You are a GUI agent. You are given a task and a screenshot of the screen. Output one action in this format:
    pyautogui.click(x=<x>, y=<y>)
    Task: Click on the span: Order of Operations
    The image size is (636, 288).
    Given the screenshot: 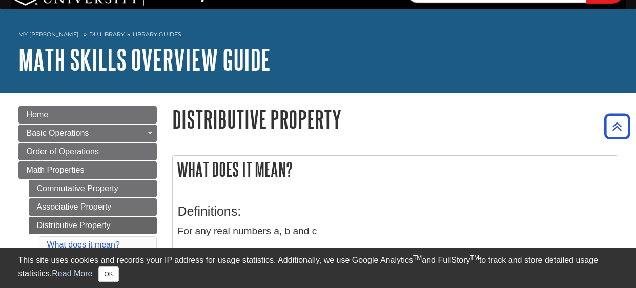 What is the action you would take?
    pyautogui.click(x=63, y=151)
    